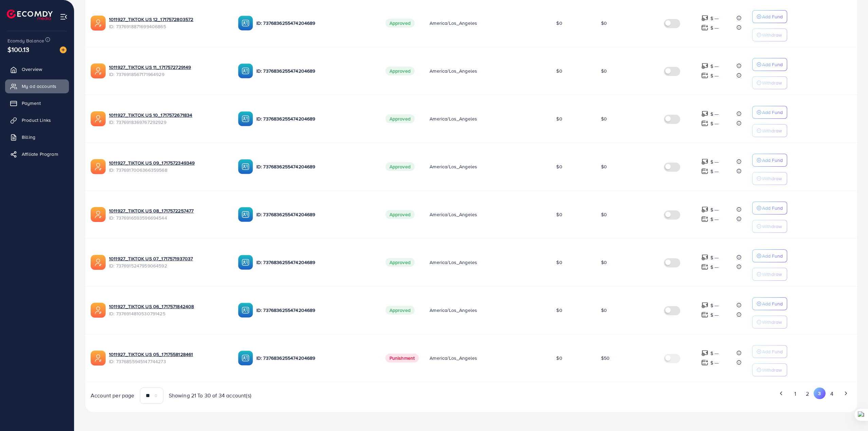  I want to click on a: Payment, so click(37, 103).